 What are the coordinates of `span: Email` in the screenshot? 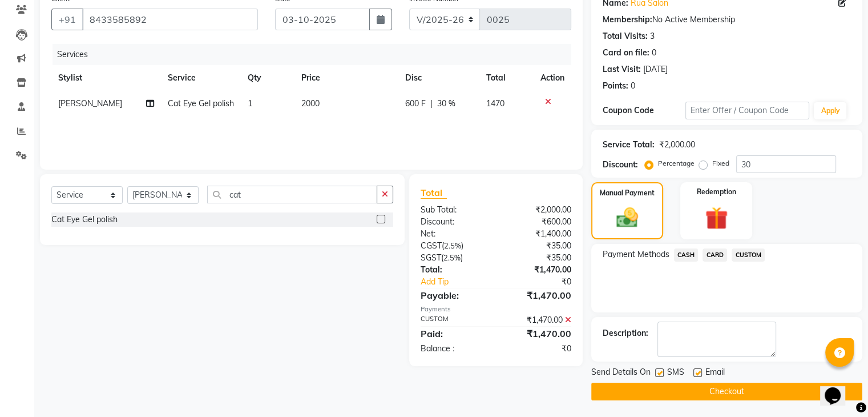 It's located at (716, 373).